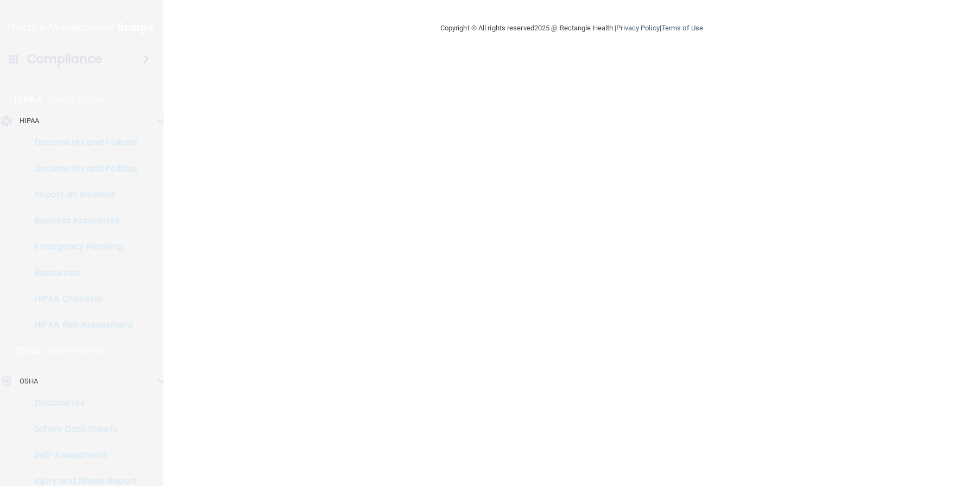  What do you see at coordinates (81, 325) in the screenshot?
I see `p: HIPAA Risk Assessment` at bounding box center [81, 325].